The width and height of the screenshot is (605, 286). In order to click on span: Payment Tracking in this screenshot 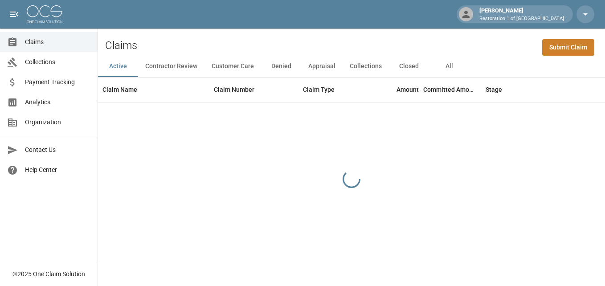, I will do `click(57, 82)`.